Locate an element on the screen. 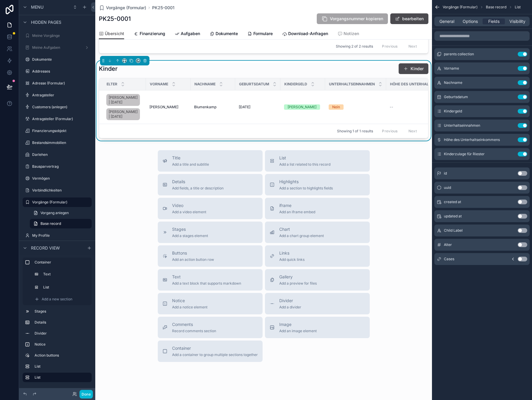 This screenshot has width=532, height=400. label: Bausparvertrag is located at coordinates (61, 167).